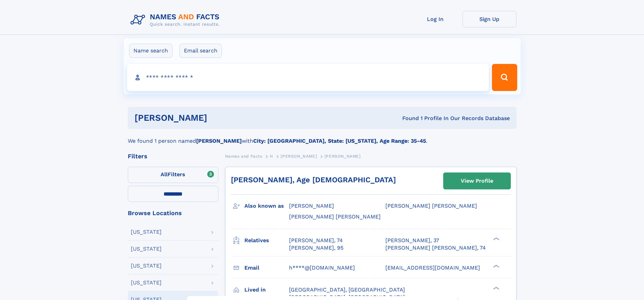  Describe the element at coordinates (151, 51) in the screenshot. I see `label: Name search` at that location.